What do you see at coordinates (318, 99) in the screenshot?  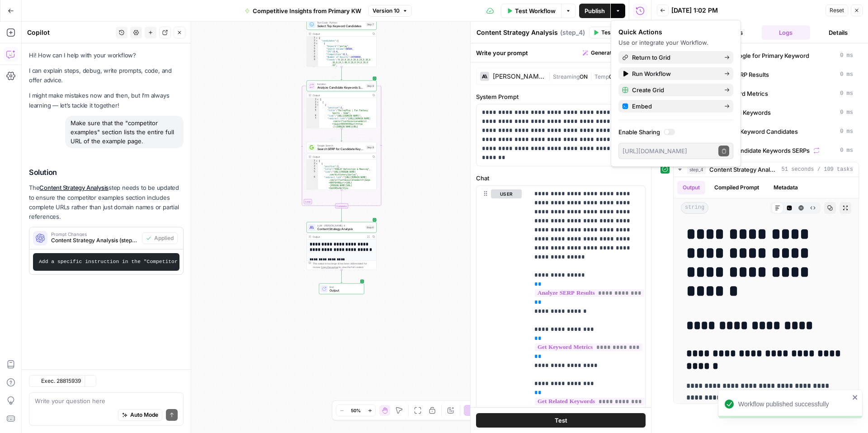 I see `span: Toggle code folding, rows 1 through 4246` at bounding box center [318, 99].